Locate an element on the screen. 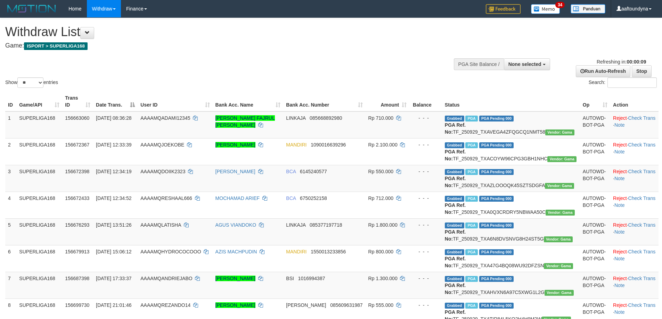 The image size is (662, 319). input: Search: is located at coordinates (632, 83).